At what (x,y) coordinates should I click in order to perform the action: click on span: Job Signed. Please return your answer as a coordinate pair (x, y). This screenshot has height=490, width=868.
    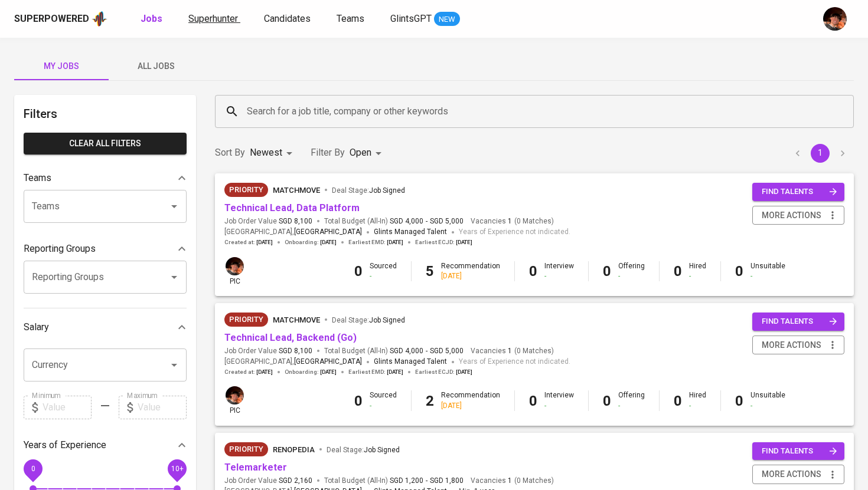
    Looking at the image, I should click on (387, 190).